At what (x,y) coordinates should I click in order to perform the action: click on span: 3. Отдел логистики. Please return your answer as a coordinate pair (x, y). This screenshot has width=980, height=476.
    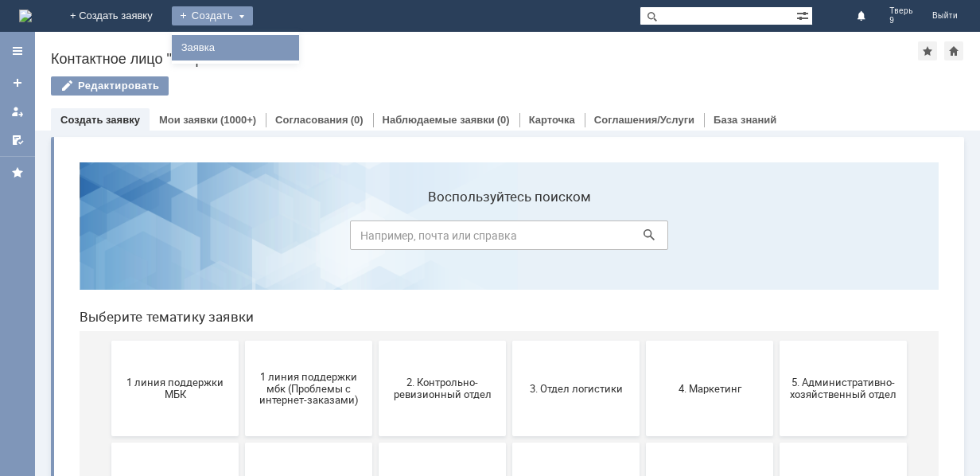
    Looking at the image, I should click on (509, 238).